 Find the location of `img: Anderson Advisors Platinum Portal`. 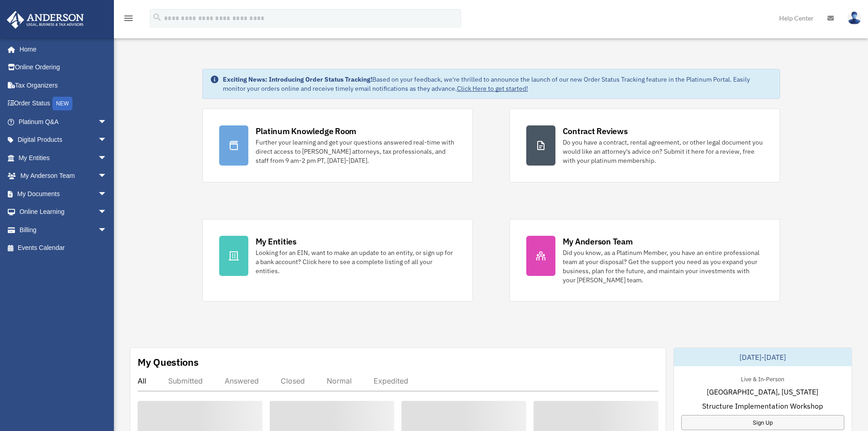

img: Anderson Advisors Platinum Portal is located at coordinates (45, 19).